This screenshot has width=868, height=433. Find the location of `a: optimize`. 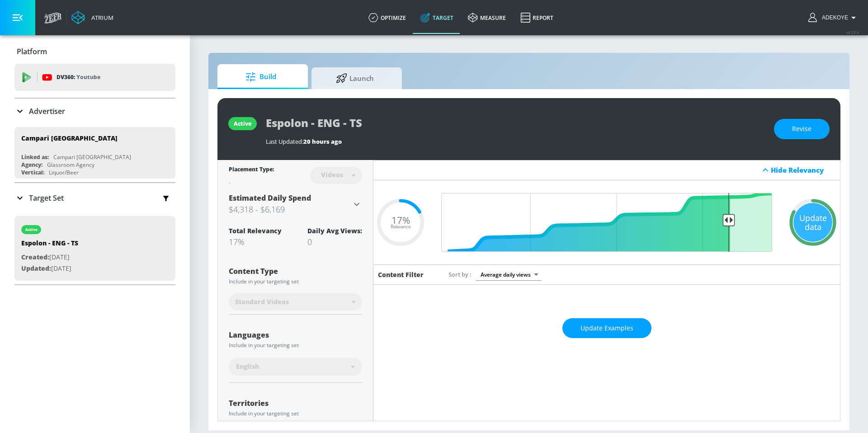

a: optimize is located at coordinates (387, 17).